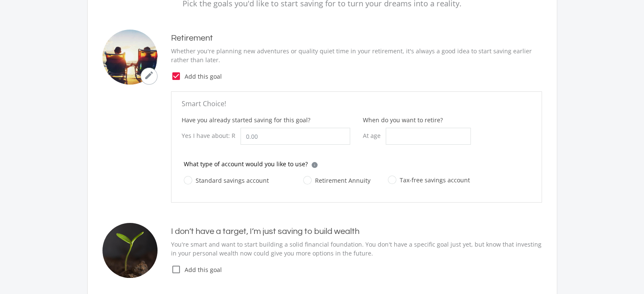 This screenshot has height=294, width=644. Describe the element at coordinates (295, 136) in the screenshot. I see `input: 0.00` at that location.